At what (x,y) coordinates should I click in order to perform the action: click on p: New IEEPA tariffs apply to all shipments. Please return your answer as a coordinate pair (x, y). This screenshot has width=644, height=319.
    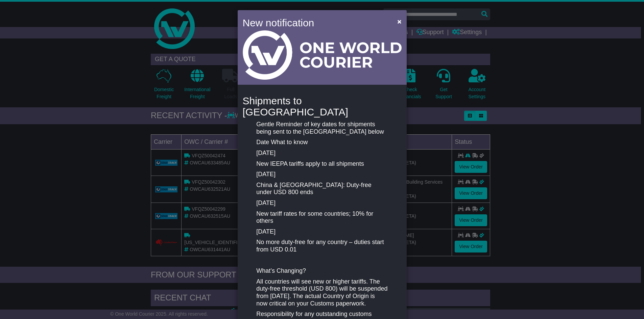
    Looking at the image, I should click on (322, 164).